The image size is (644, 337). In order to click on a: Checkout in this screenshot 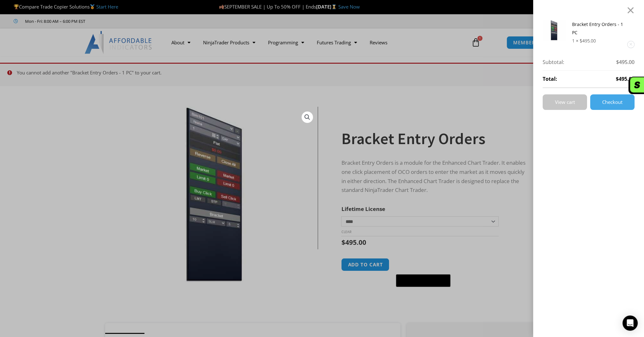, I will do `click(612, 102)`.